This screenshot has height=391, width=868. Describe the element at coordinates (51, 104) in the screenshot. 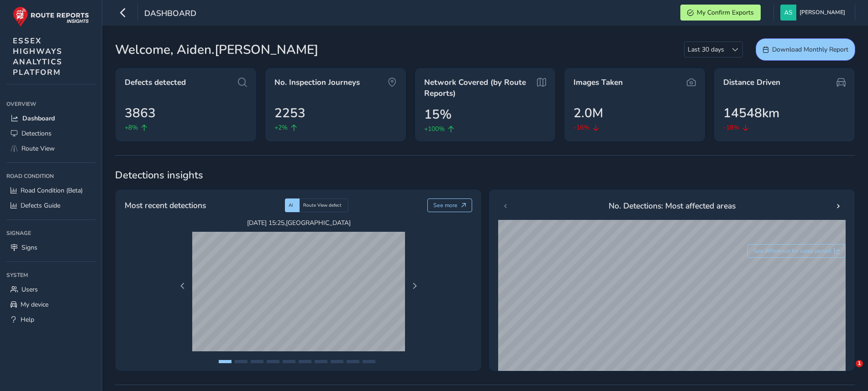

I see `div: Overview` at that location.